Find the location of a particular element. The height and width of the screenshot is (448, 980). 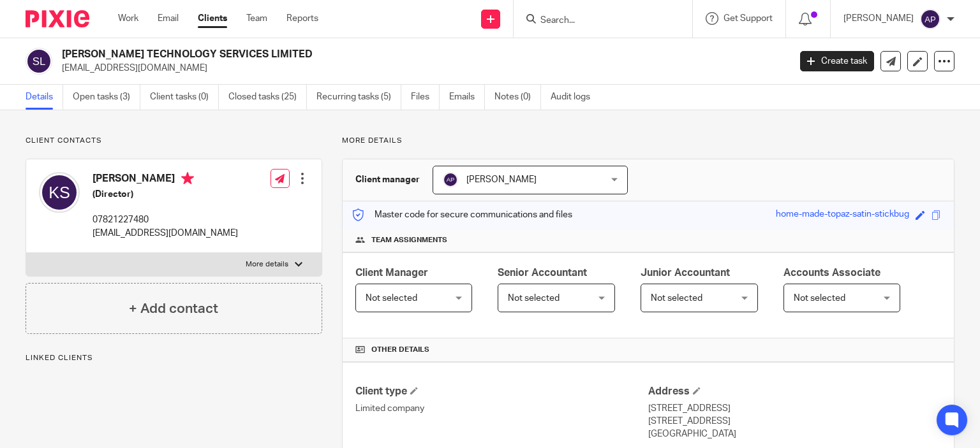

img: Pixie is located at coordinates (57, 18).